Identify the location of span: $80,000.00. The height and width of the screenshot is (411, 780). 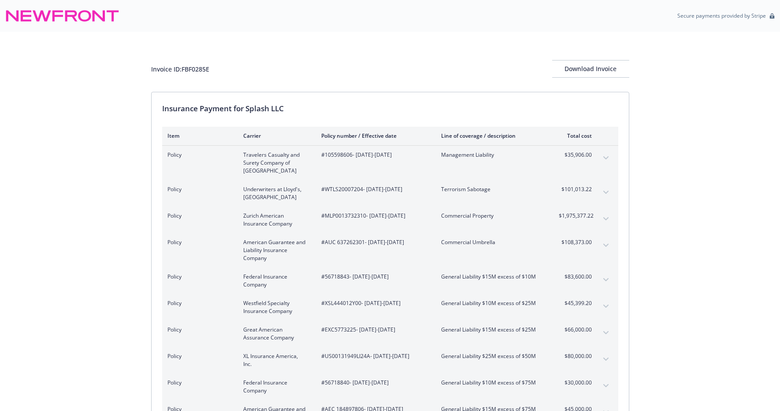
(575, 356).